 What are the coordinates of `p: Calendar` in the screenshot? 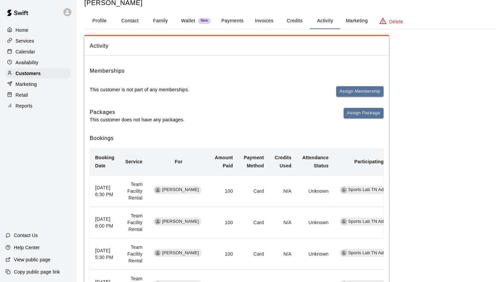 It's located at (25, 52).